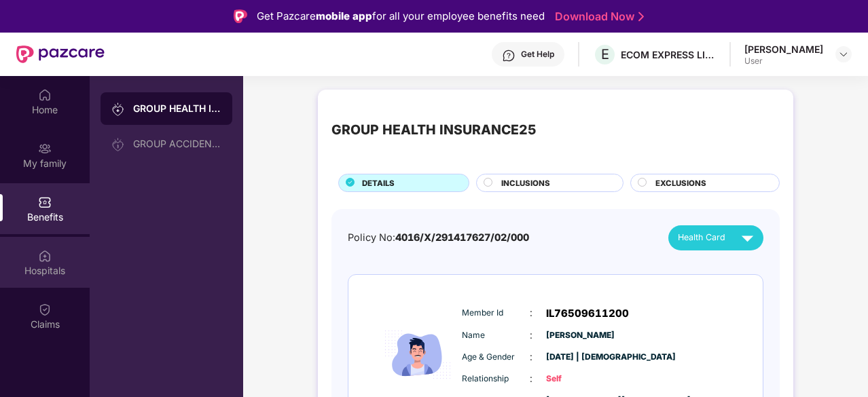 The width and height of the screenshot is (868, 397). What do you see at coordinates (747, 237) in the screenshot?
I see `img: svg+xml;base64,PHN2ZyB4bWxucz0iaHR0cDovL3d3dy53My5vcmcvMjAwMC9zdmciIHZpZXdCb3g9IjAgMCAyNCAyNCIgd2...` at bounding box center [747, 237].